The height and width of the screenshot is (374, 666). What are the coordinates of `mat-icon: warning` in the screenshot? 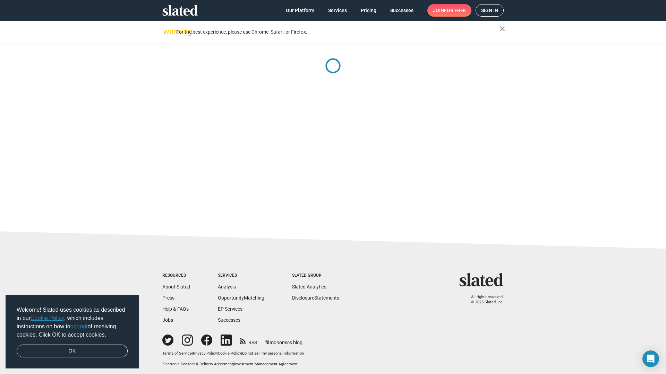 It's located at (167, 32).